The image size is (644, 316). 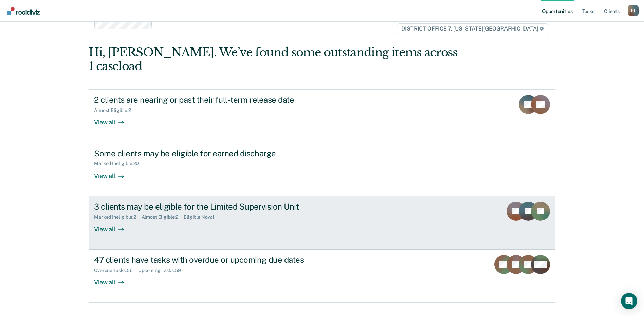 I want to click on img: Recidiviz, so click(x=23, y=11).